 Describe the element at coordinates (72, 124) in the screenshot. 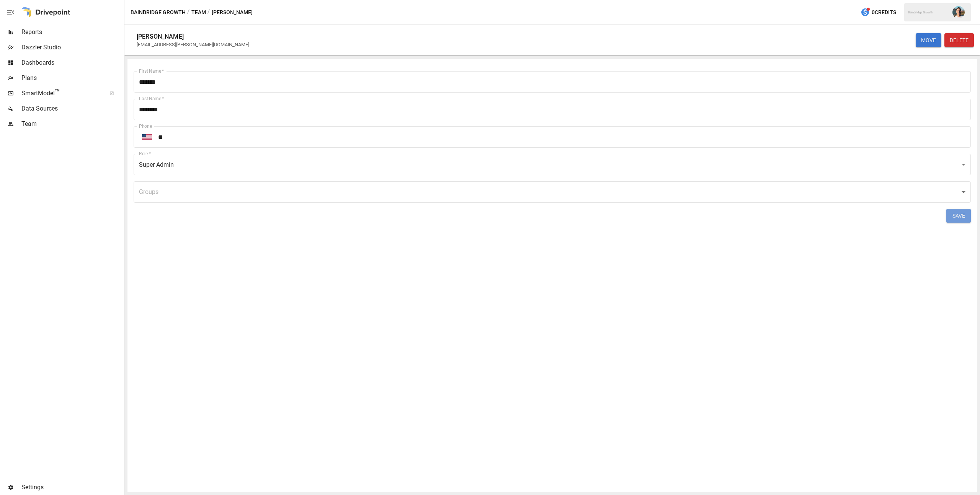

I see `span: Team` at that location.